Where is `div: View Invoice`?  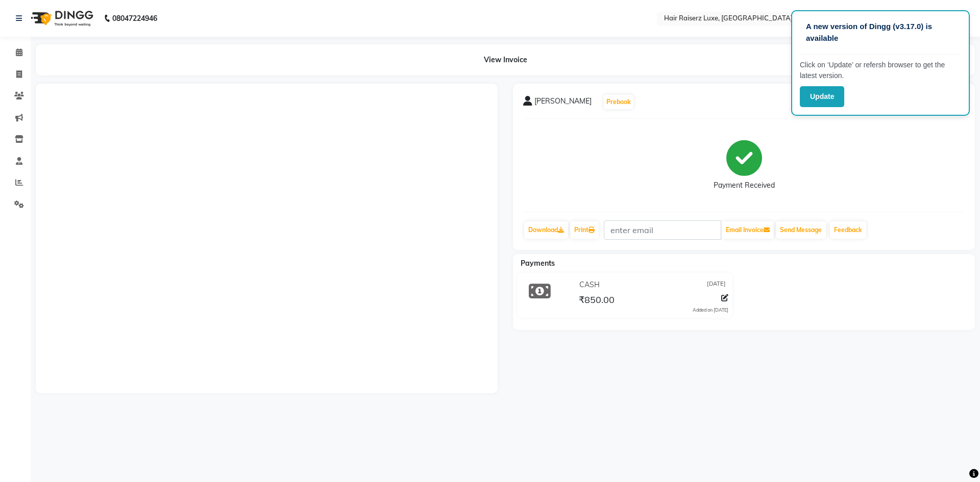 div: View Invoice is located at coordinates (505, 60).